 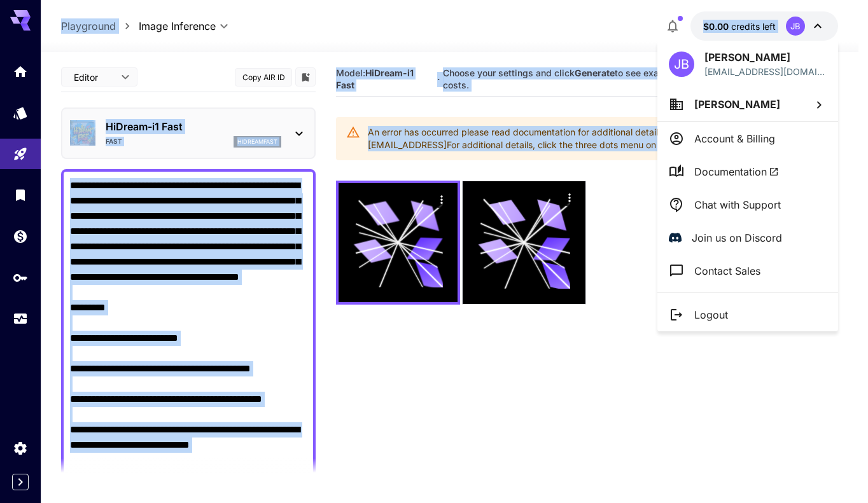 What do you see at coordinates (765, 71) in the screenshot?
I see `div: hn0153@gmail.com` at bounding box center [765, 71].